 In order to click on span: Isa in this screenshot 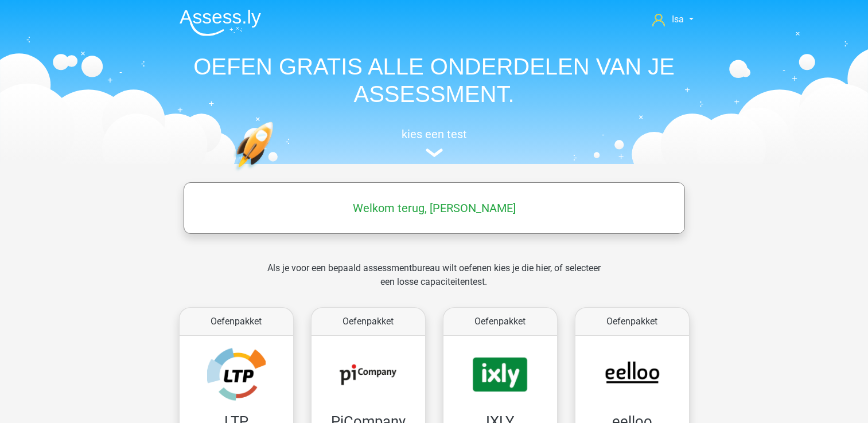, I will do `click(677, 19)`.